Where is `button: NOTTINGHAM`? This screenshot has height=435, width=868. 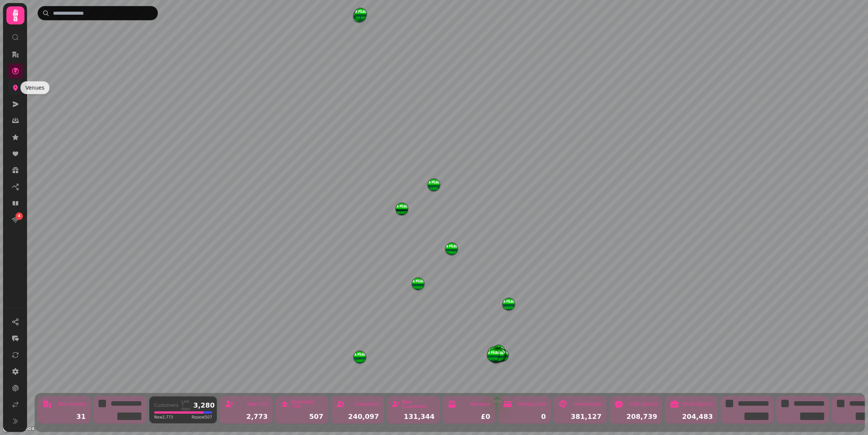
button: NOTTINGHAM is located at coordinates (452, 249).